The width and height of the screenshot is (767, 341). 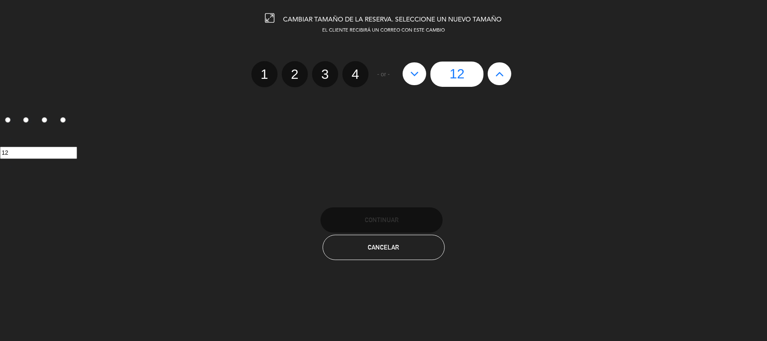 I want to click on button: Continuar, so click(x=382, y=220).